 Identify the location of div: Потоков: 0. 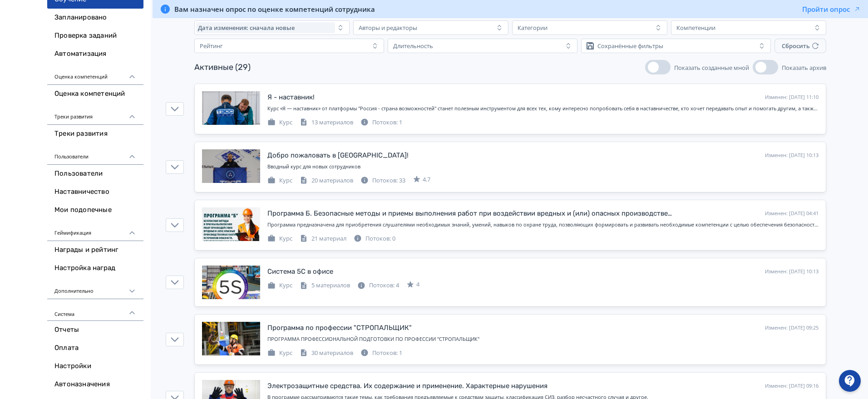
(375, 239).